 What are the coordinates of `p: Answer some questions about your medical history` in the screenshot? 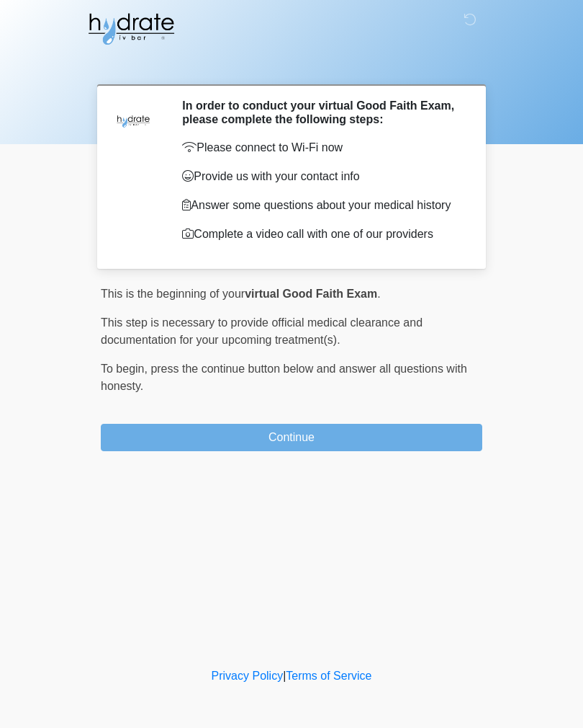 It's located at (321, 206).